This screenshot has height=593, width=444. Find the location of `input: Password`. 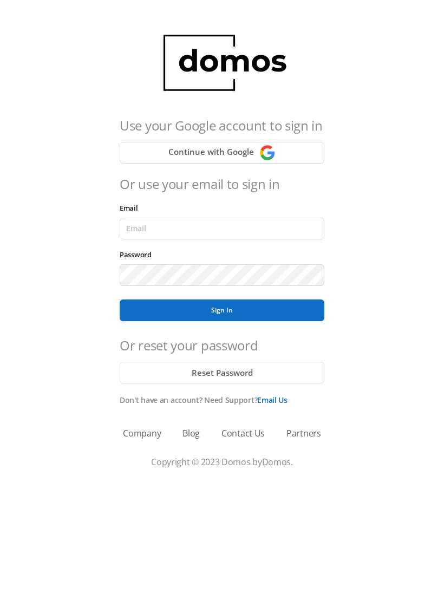

input: Password is located at coordinates (222, 275).